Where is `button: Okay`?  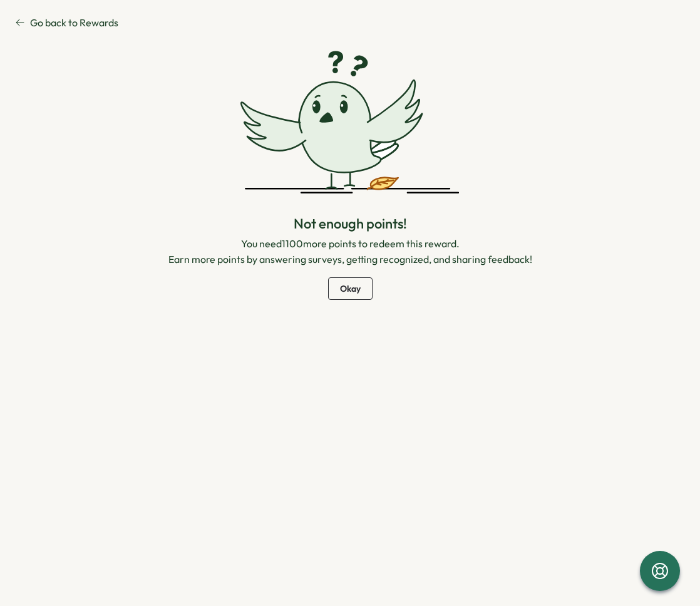 button: Okay is located at coordinates (350, 289).